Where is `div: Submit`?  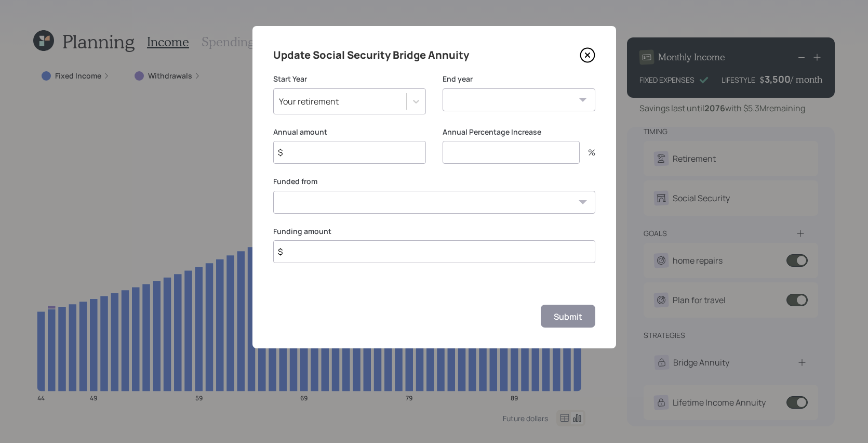 div: Submit is located at coordinates (568, 317).